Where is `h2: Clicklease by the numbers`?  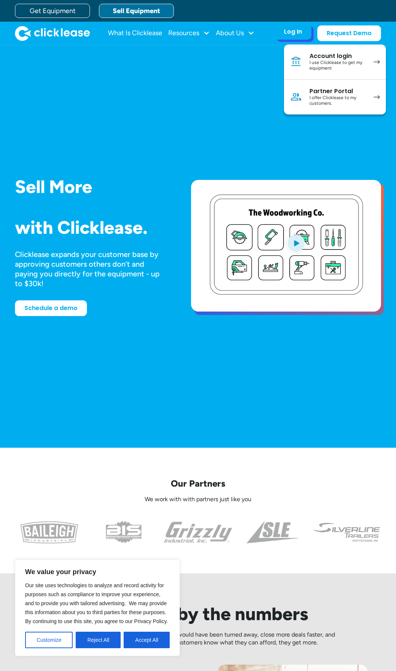 h2: Clicklease by the numbers is located at coordinates (198, 615).